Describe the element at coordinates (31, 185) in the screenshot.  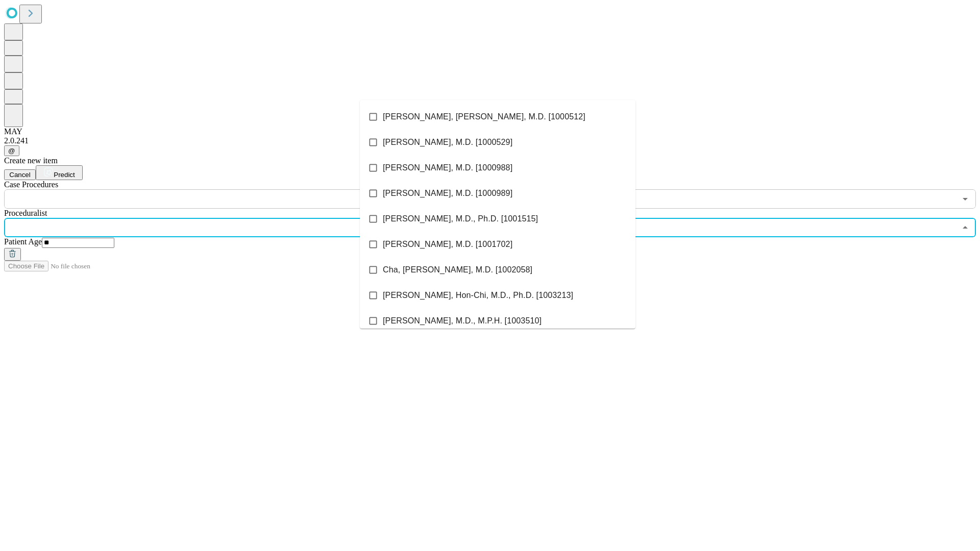
I see `span: Scheduled Procedure` at that location.